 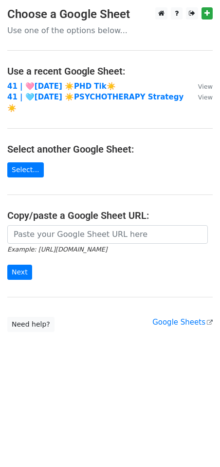 What do you see at coordinates (110, 30) in the screenshot?
I see `p: Use one of the options below...` at bounding box center [110, 30].